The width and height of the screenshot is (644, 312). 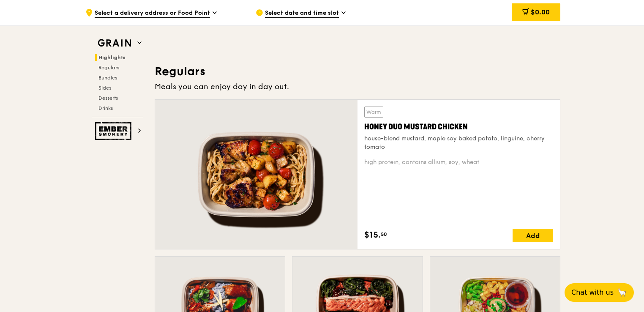 What do you see at coordinates (112, 57) in the screenshot?
I see `span: Highlights` at bounding box center [112, 57].